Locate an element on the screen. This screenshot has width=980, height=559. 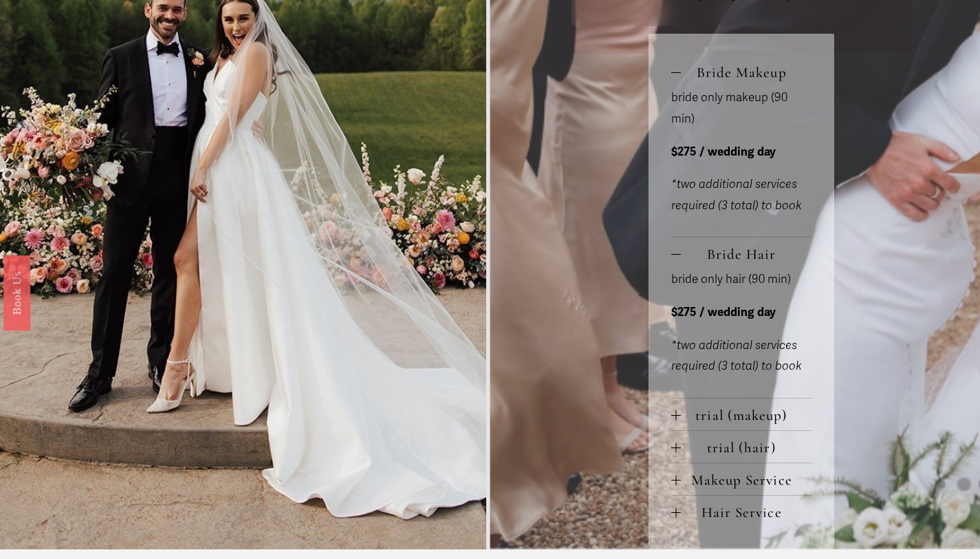
button: trial (makeup) is located at coordinates (742, 415).